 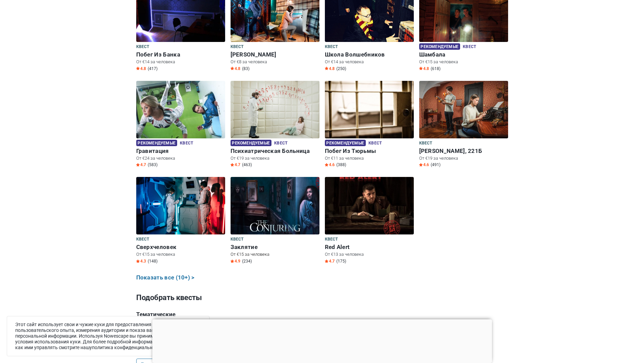 What do you see at coordinates (247, 261) in the screenshot?
I see `span: (234)` at bounding box center [247, 261].